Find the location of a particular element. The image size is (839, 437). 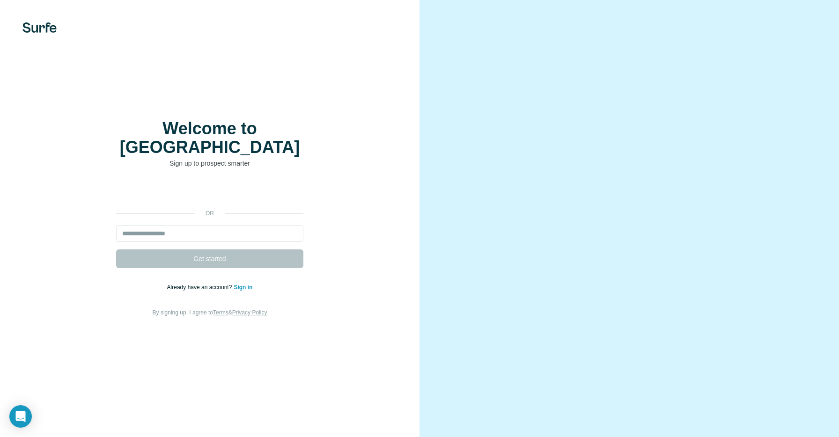

span: By signing up, I agree to & is located at coordinates (210, 313).